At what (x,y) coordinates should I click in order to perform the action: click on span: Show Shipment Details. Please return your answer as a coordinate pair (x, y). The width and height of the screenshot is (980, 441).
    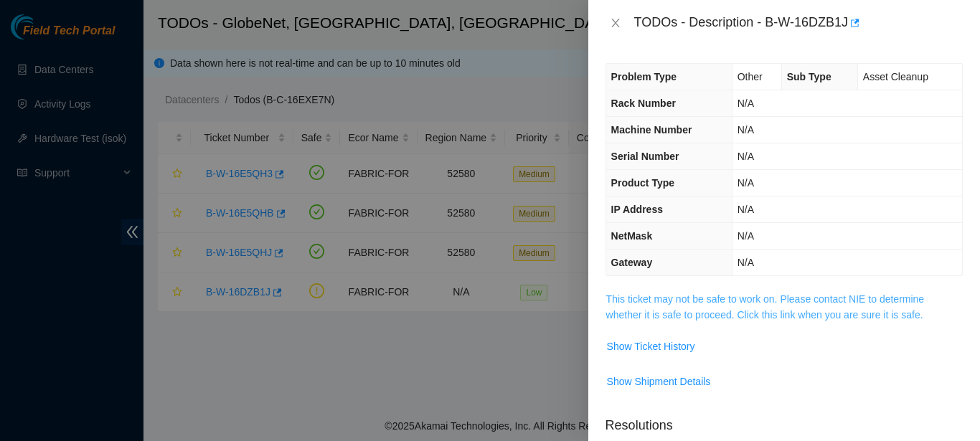
    Looking at the image, I should click on (659, 381).